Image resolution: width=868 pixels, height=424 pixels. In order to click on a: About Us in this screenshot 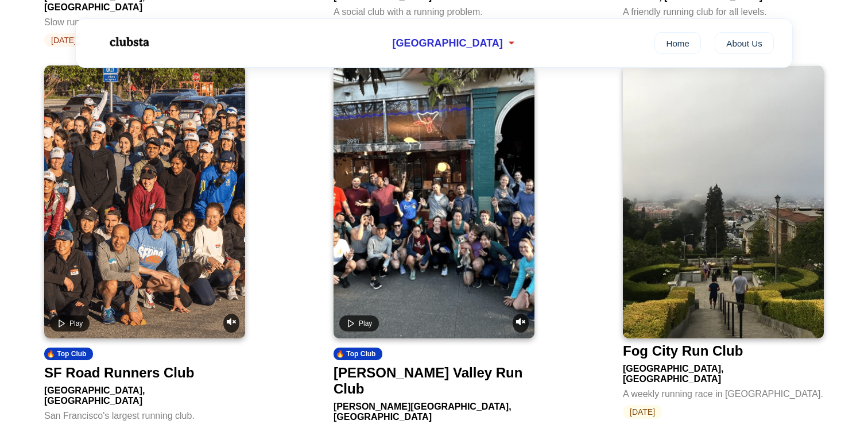, I will do `click(744, 43)`.